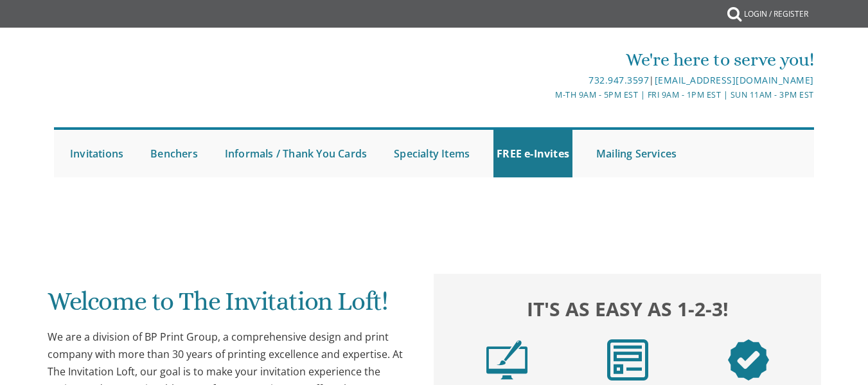  Describe the element at coordinates (174, 153) in the screenshot. I see `a: Benchers` at that location.